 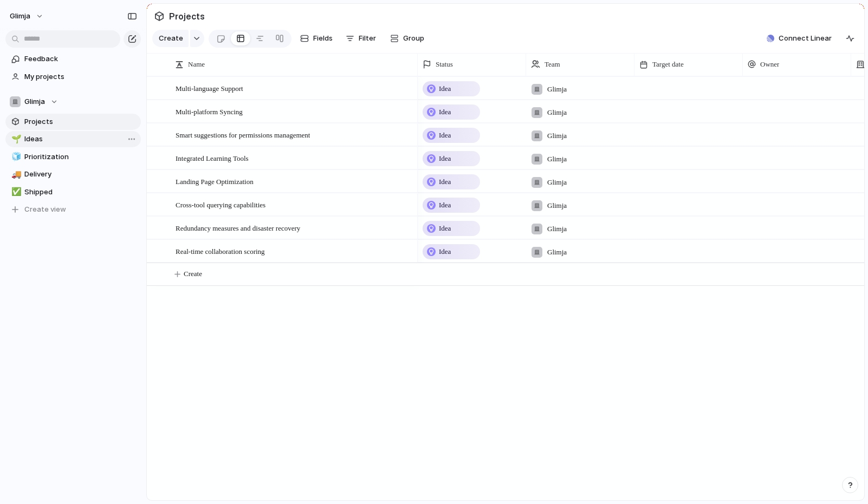 I want to click on span: Fields, so click(x=323, y=38).